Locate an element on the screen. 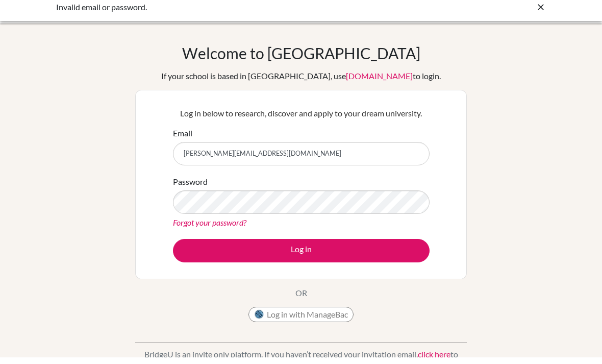  a: Forgot your password? is located at coordinates (209, 229).